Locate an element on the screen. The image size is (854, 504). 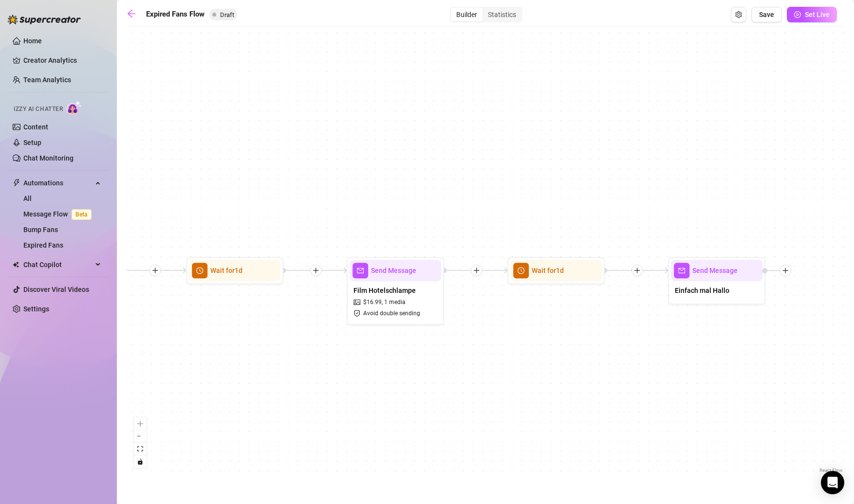
button: Open Exit Rules is located at coordinates (739, 14).